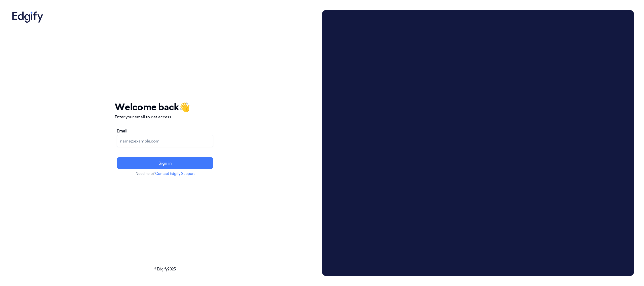  Describe the element at coordinates (165, 107) in the screenshot. I see `h1: Welcome back 👋` at that location.